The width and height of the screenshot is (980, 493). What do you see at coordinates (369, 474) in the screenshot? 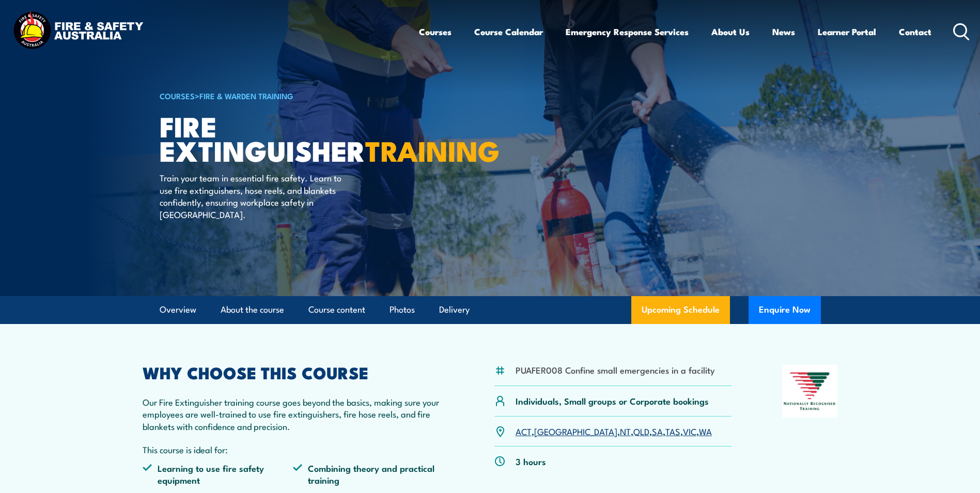
I see `li: Combining theory and practical training` at bounding box center [369, 474].